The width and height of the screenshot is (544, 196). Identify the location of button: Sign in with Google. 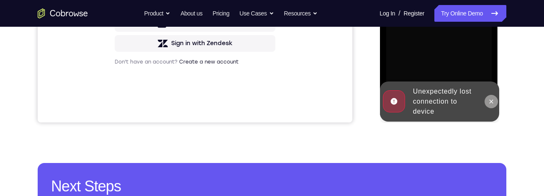
(157, 141).